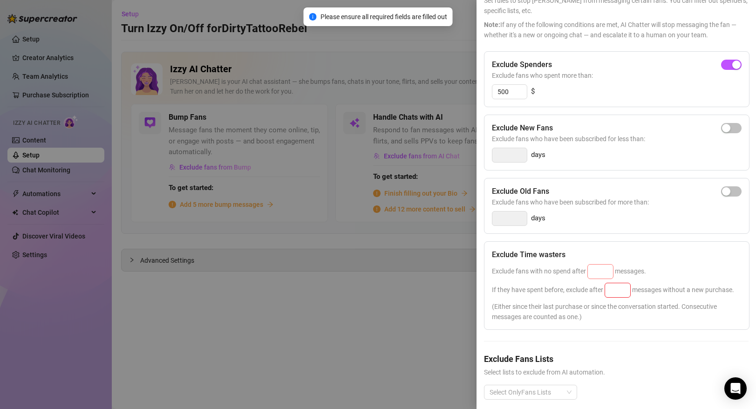 Image resolution: width=756 pixels, height=409 pixels. I want to click on span: If any of the following conditions are met, AI Chatter will stop messaging the fan — whether it's..., so click(617, 30).